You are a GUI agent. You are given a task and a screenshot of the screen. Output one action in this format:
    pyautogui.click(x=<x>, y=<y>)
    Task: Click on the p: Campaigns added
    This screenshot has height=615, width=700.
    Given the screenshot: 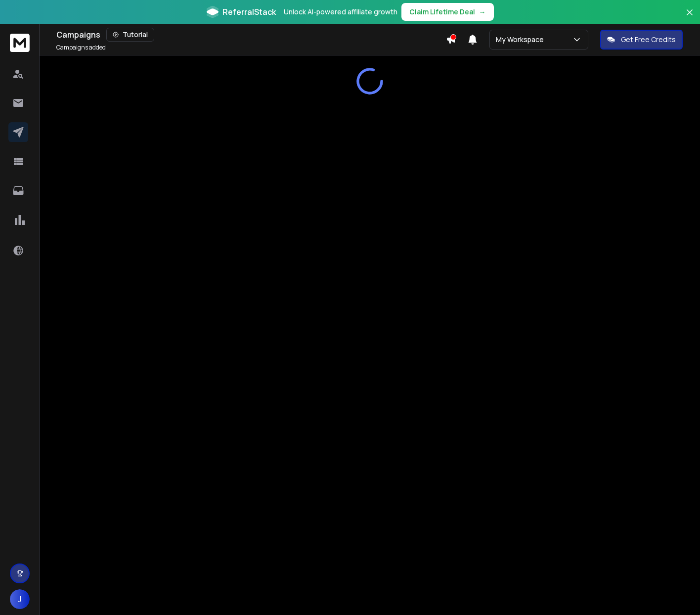 What is the action you would take?
    pyautogui.click(x=81, y=48)
    